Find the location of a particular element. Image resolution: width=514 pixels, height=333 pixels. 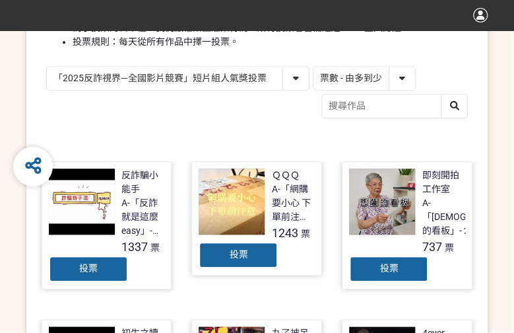

div: 反詐騙小能手 is located at coordinates (143, 182).